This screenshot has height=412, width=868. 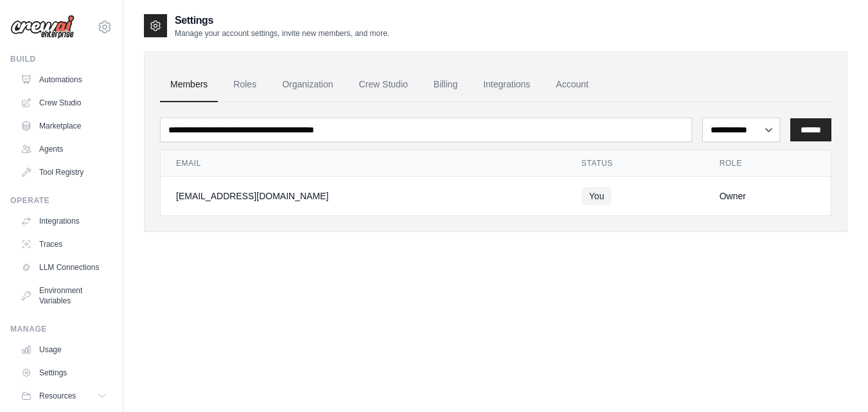 What do you see at coordinates (767, 196) in the screenshot?
I see `div: Owner` at bounding box center [767, 196].